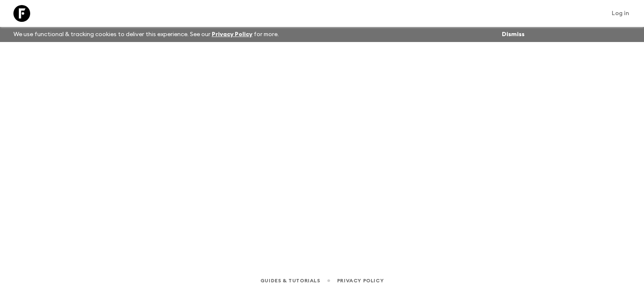 The image size is (644, 292). I want to click on p: We use functional & tracking cookies to deliver this experience. See our for more., so click(146, 34).